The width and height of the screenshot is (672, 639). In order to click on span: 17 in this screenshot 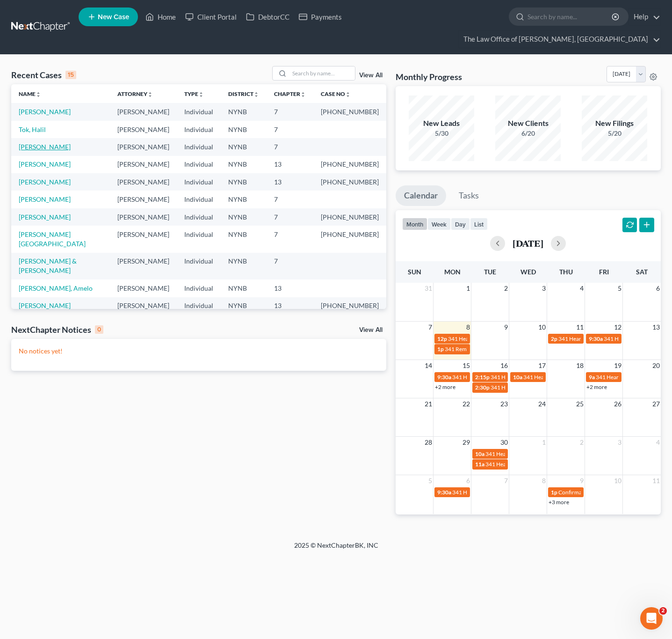, I will do `click(542, 365)`.